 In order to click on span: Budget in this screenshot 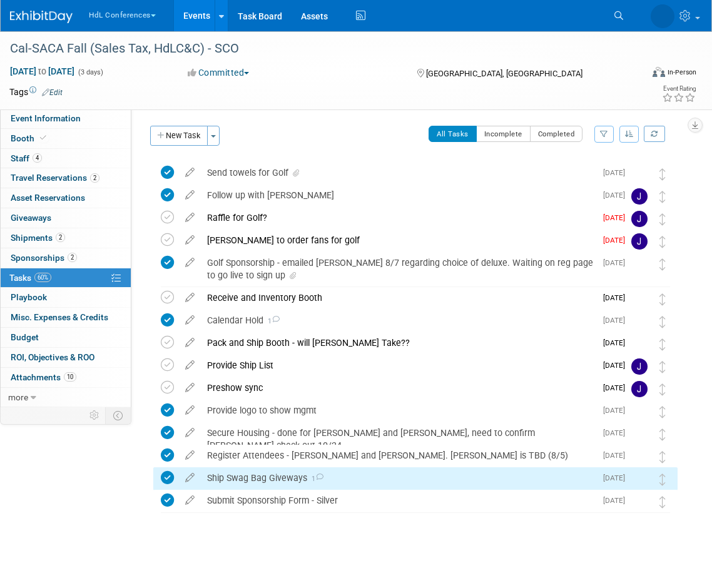, I will do `click(25, 337)`.